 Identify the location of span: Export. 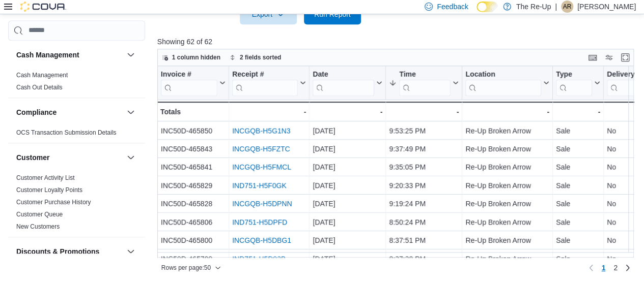
(268, 14).